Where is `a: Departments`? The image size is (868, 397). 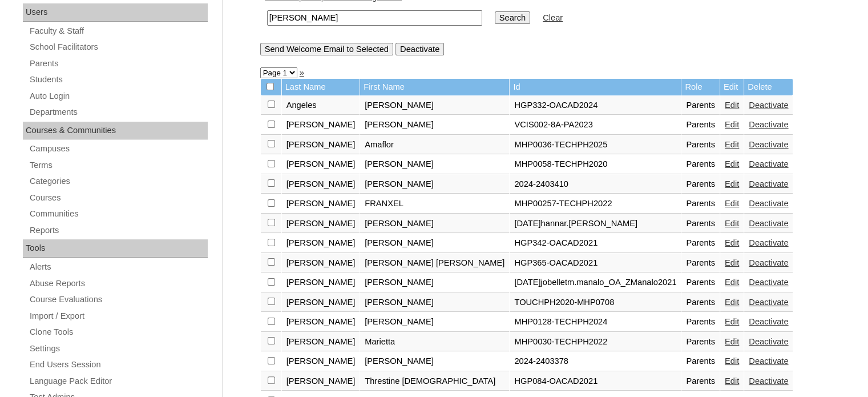 a: Departments is located at coordinates (118, 112).